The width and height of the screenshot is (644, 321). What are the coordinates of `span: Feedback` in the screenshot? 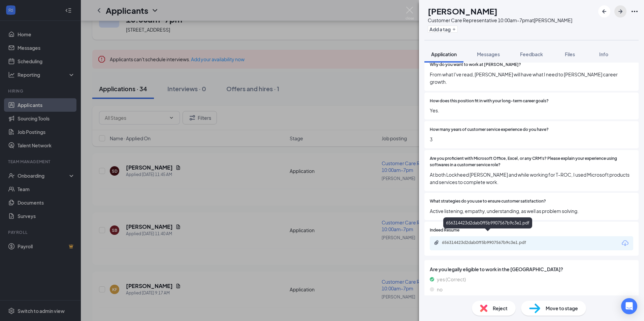 It's located at (531, 54).